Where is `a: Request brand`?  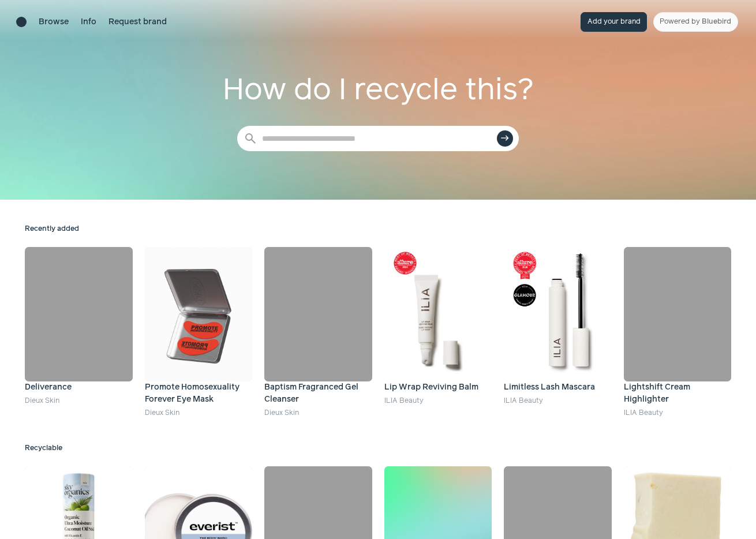
a: Request brand is located at coordinates (137, 22).